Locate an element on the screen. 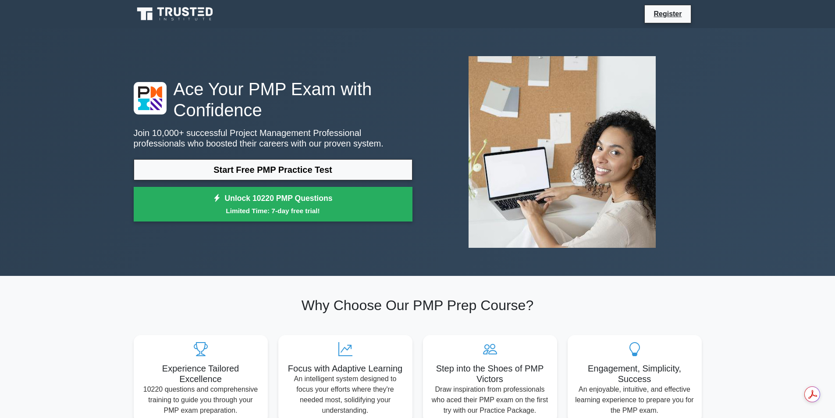 This screenshot has height=418, width=835. h5: Step into the Shoes of PMP Victors is located at coordinates (490, 373).